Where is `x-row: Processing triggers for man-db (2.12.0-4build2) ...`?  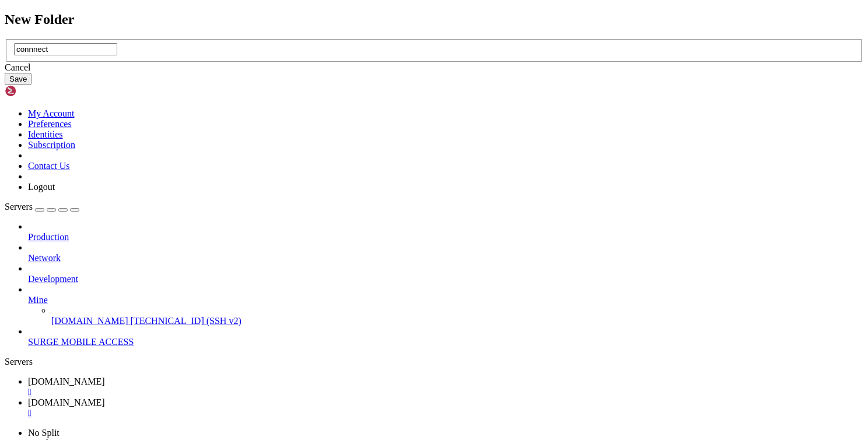
x-row: Processing triggers for man-db (2.12.0-4build2) ... is located at coordinates (360, 198).